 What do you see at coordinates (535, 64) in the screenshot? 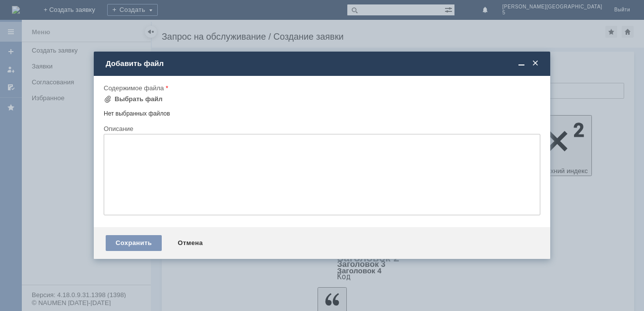
I see `span: Закрыть` at bounding box center [535, 64].